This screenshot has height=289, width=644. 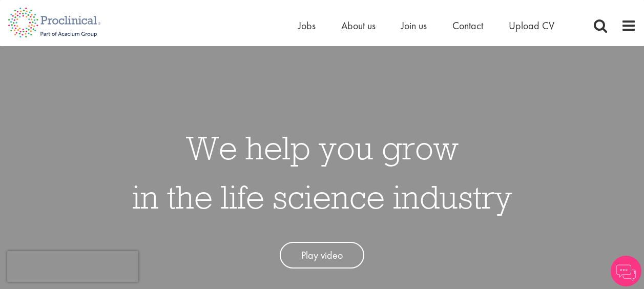 I want to click on span: About us, so click(x=358, y=26).